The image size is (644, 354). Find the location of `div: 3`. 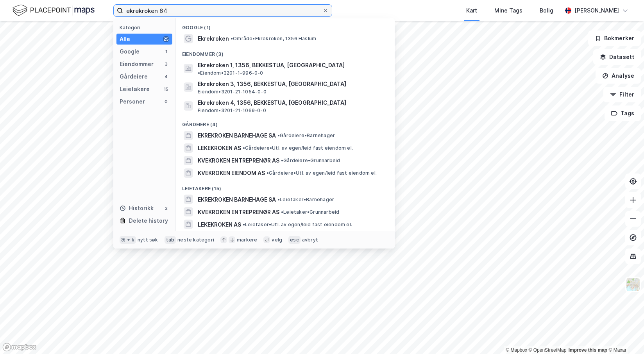

div: 3 is located at coordinates (166, 64).